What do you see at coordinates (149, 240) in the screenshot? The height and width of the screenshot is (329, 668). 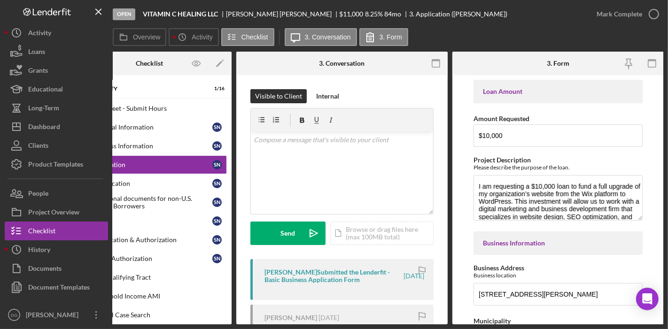 I see `a: Certification & AuthorizationSN` at bounding box center [149, 240].